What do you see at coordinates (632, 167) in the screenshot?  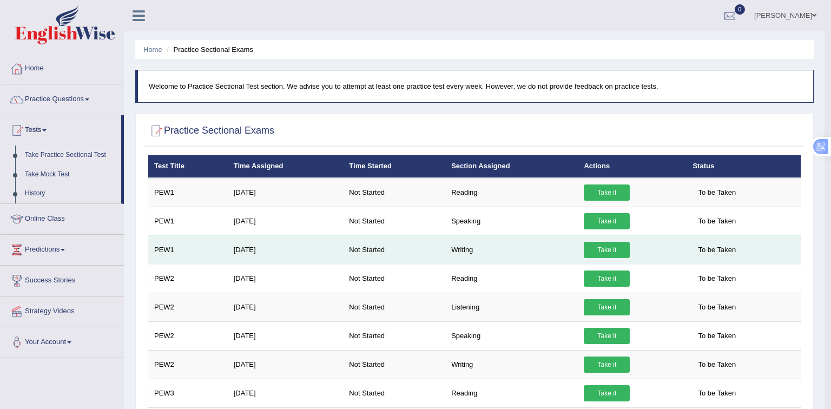 I see `th: Actions` at bounding box center [632, 167].